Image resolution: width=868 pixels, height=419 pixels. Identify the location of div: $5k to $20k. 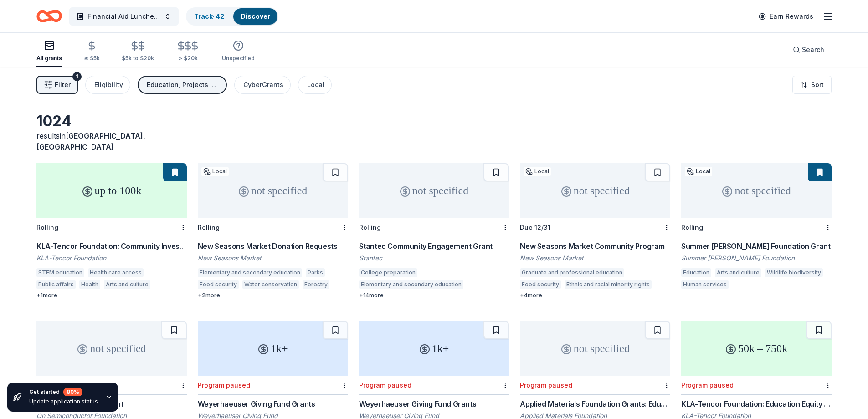
(138, 58).